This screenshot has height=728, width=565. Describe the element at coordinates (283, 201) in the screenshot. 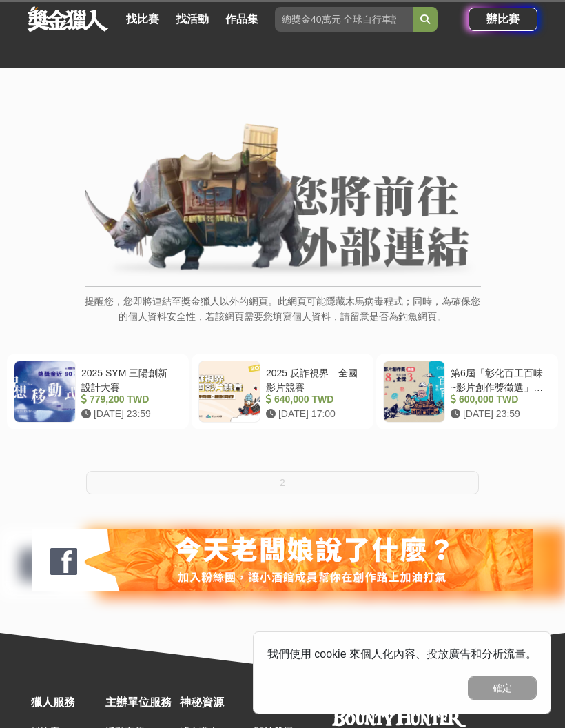

I see `img: External Link Banner` at that location.